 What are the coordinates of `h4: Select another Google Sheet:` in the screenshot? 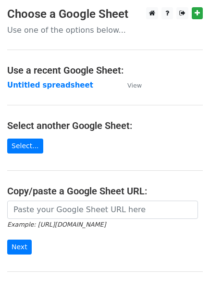 It's located at (105, 126).